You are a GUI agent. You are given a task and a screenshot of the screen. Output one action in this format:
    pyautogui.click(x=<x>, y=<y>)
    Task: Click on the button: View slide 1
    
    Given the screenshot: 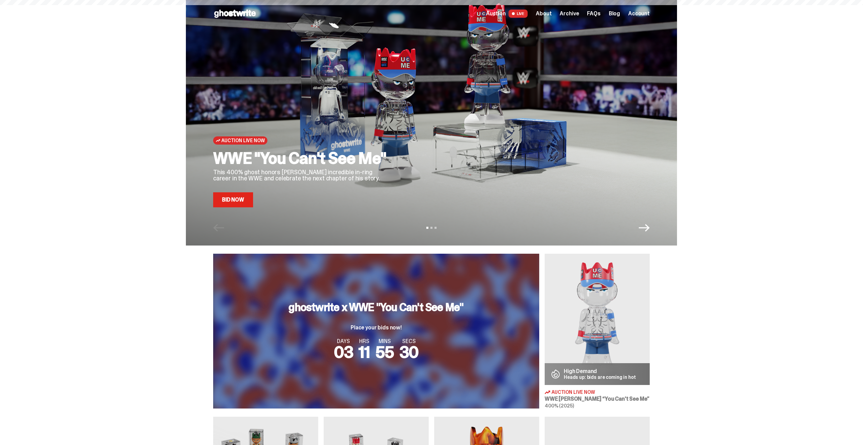 What is the action you would take?
    pyautogui.click(x=427, y=228)
    